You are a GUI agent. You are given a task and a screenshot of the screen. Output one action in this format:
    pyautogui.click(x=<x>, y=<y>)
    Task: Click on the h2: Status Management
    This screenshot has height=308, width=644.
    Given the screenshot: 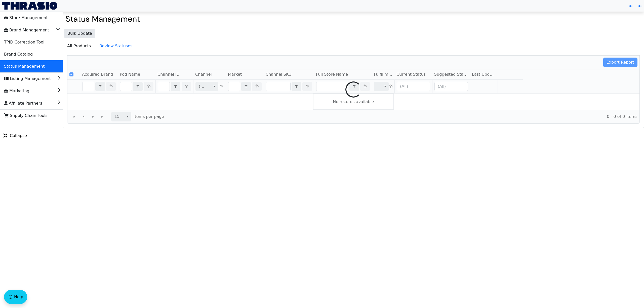 What is the action you would take?
    pyautogui.click(x=353, y=19)
    